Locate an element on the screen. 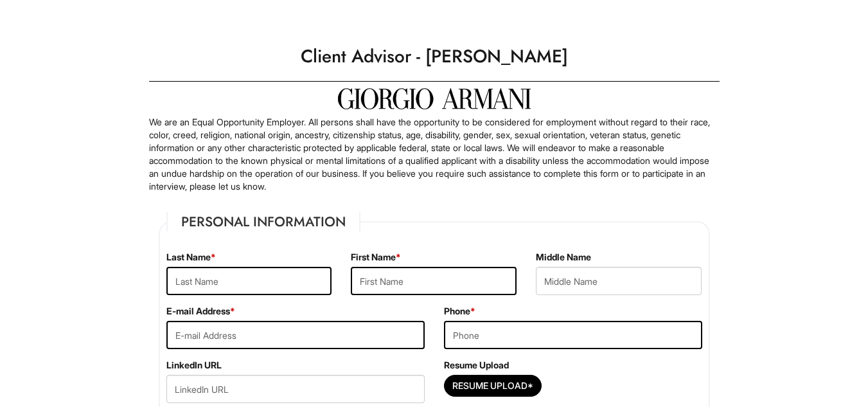  input: First Name is located at coordinates (433, 281).